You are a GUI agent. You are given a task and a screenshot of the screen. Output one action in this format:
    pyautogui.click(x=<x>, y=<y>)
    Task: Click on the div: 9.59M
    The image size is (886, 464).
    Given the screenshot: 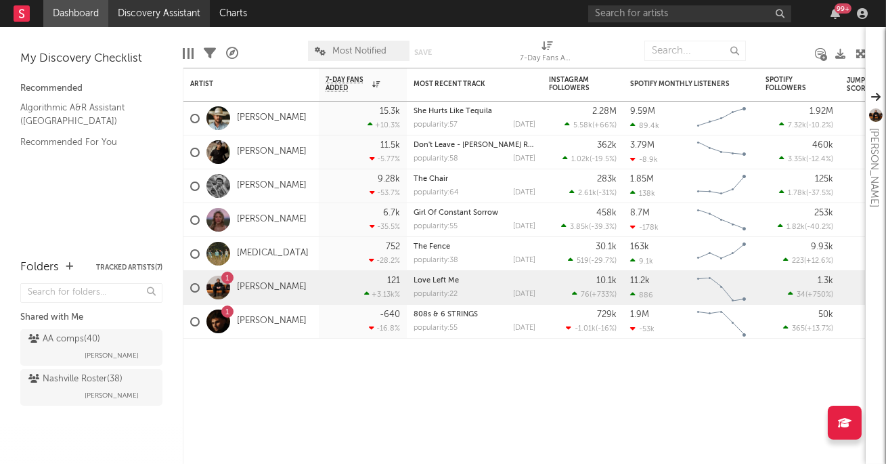 What is the action you would take?
    pyautogui.click(x=643, y=111)
    